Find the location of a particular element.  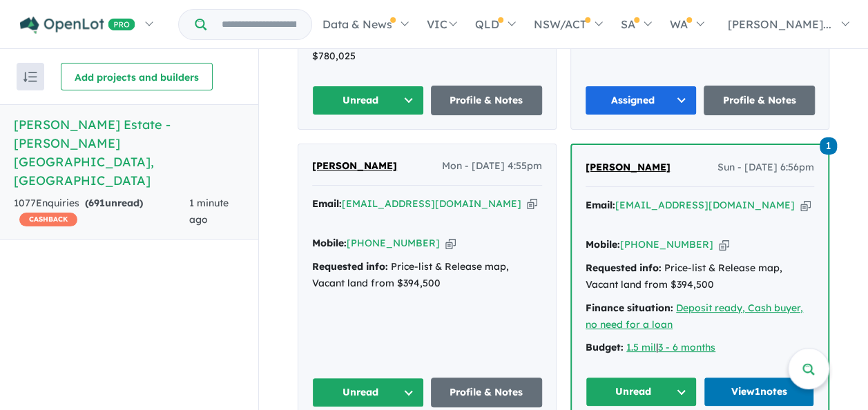

u: 3 - 6 months is located at coordinates (687, 347).